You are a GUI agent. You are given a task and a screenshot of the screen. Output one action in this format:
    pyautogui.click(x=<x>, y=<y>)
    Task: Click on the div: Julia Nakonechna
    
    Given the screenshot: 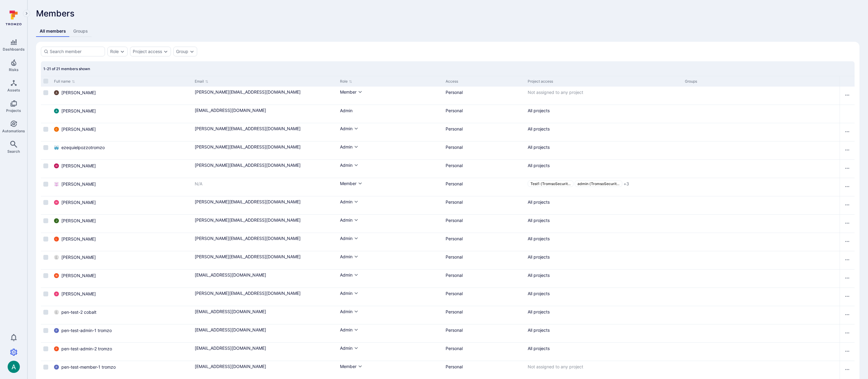 What is the action you would take?
    pyautogui.click(x=56, y=221)
    